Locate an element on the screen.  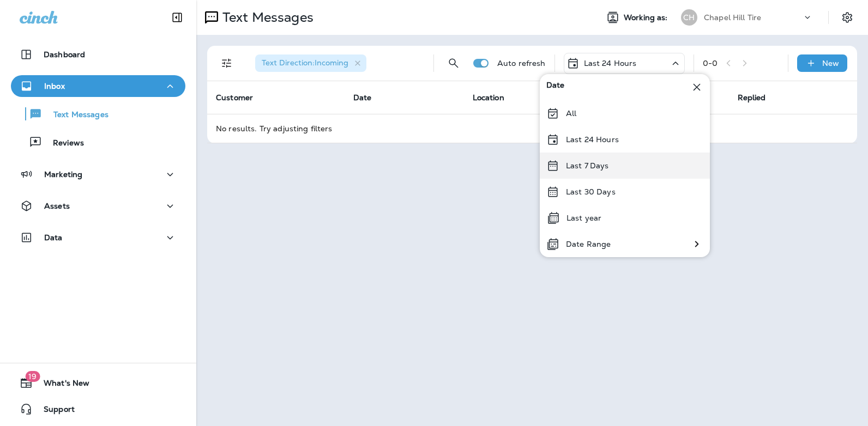
span: Support is located at coordinates (54, 412).